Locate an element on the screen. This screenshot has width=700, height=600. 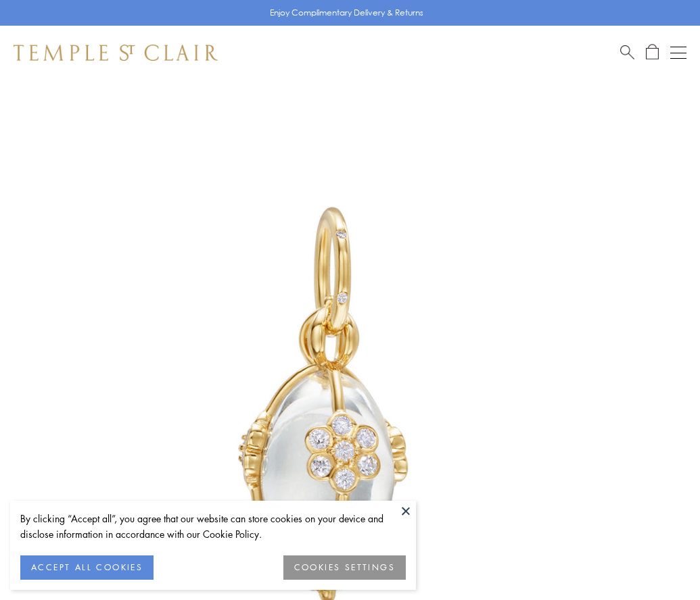
button: COOKIES SETTINGS is located at coordinates (344, 568).